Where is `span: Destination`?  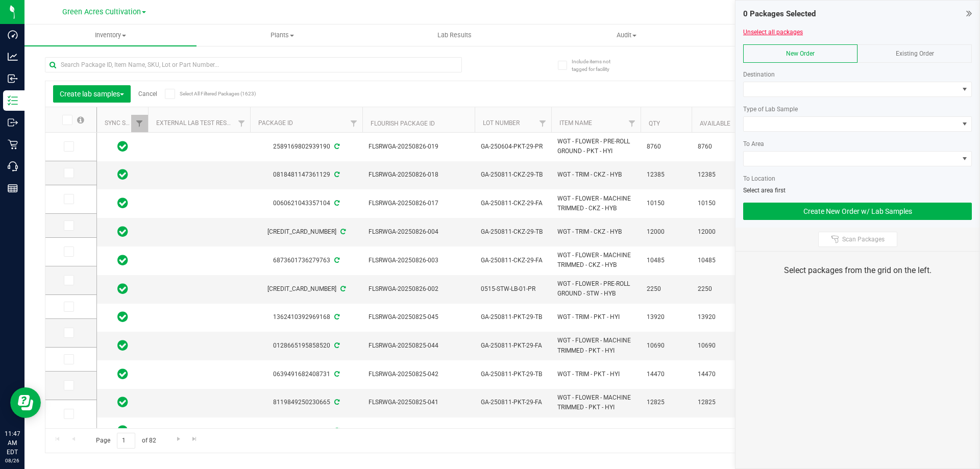 span: Destination is located at coordinates (759, 75).